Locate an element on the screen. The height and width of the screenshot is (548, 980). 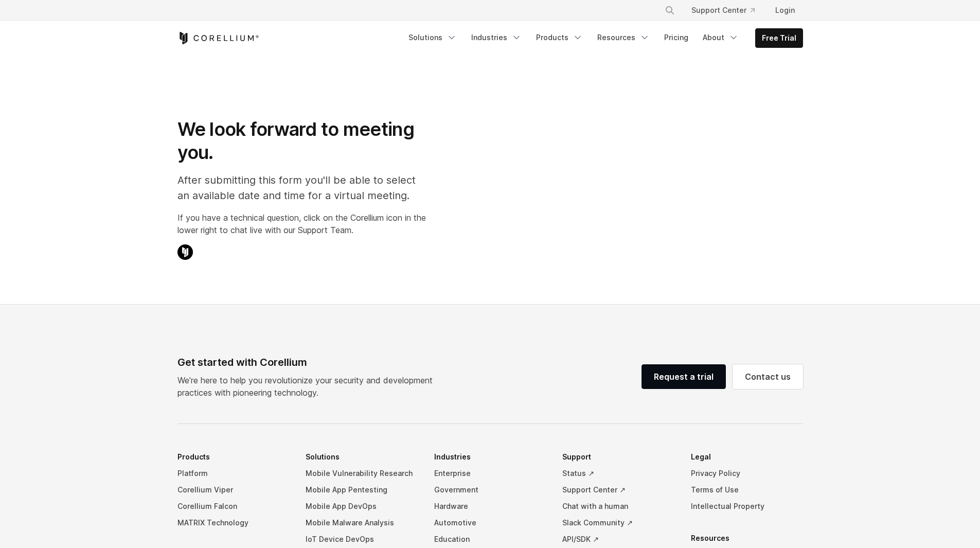
a: Industries is located at coordinates (497, 38).